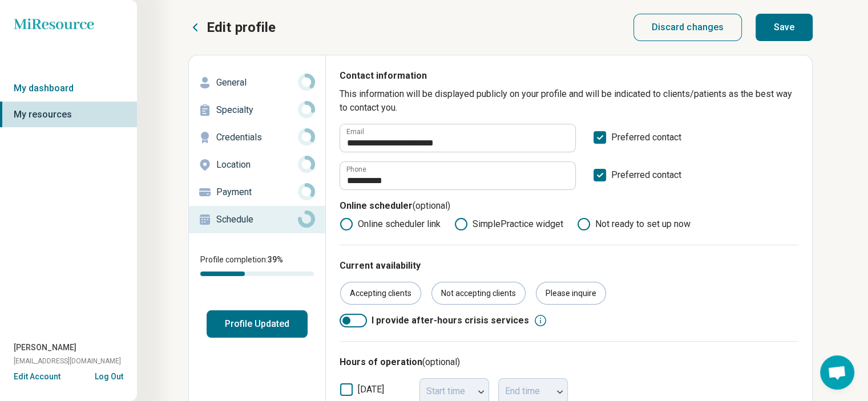 This screenshot has height=401, width=868. What do you see at coordinates (232, 28) in the screenshot?
I see `button: Edit profile` at bounding box center [232, 28].